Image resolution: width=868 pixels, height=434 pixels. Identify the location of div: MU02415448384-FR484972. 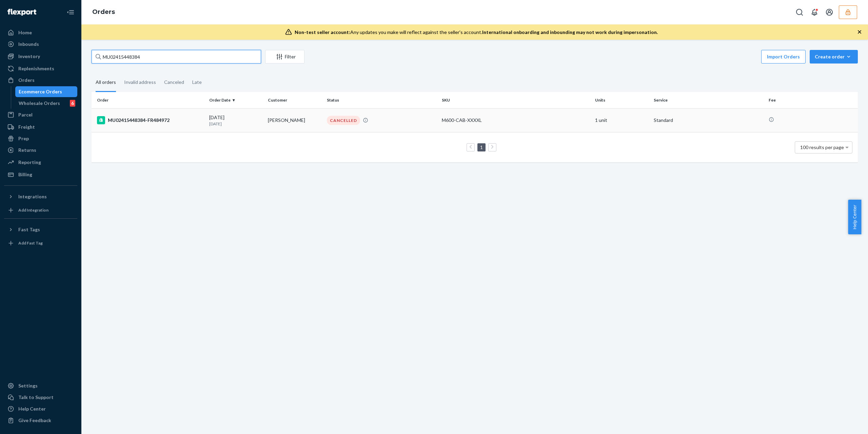
(150, 120).